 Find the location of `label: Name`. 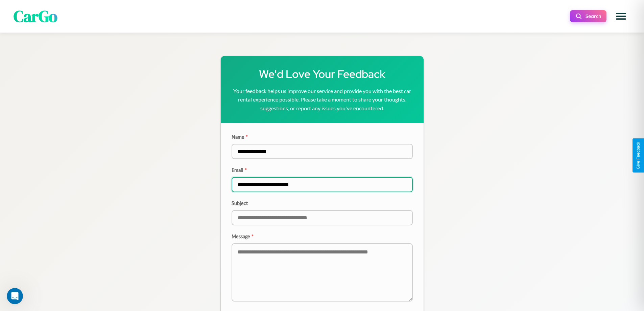

label: Name is located at coordinates (322, 137).